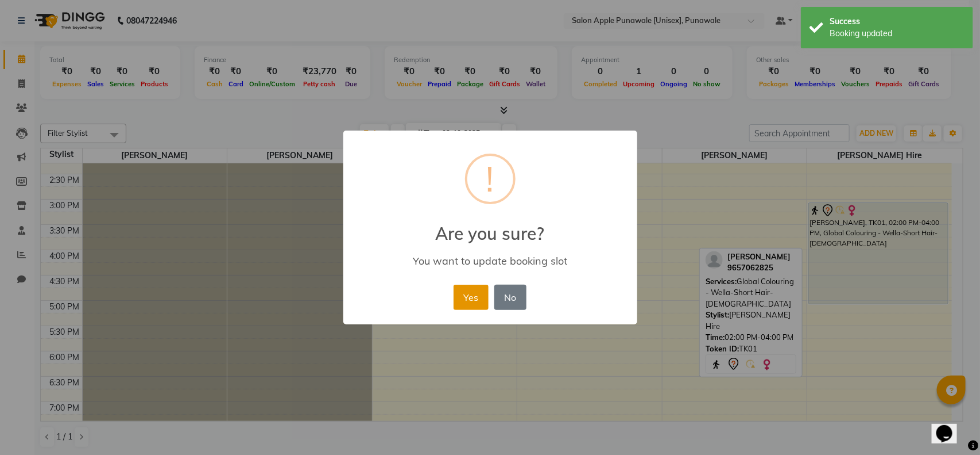 Image resolution: width=980 pixels, height=455 pixels. I want to click on h2: Are you sure?, so click(490, 227).